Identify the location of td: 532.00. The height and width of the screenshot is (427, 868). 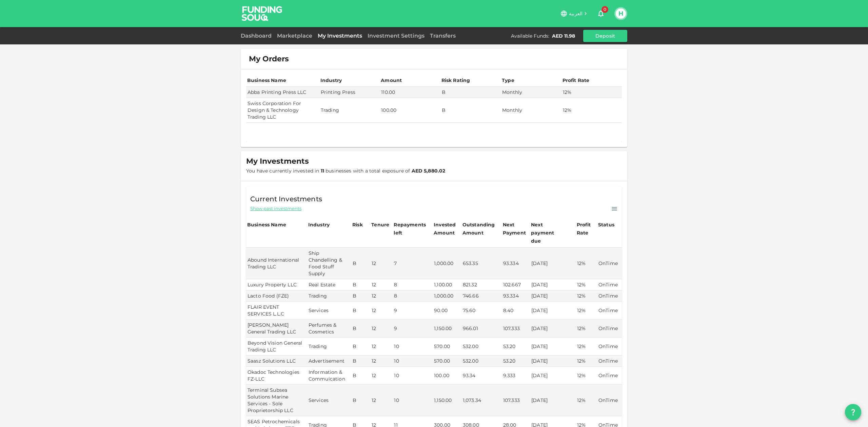
(482, 361).